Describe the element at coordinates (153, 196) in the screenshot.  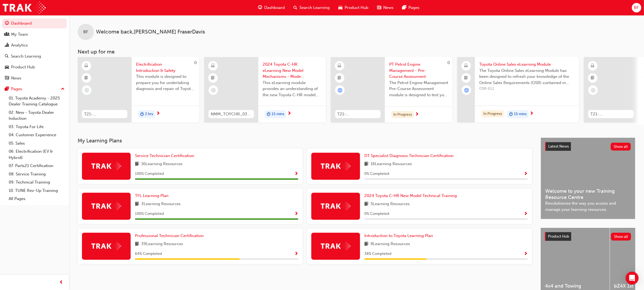
I see `a: TFL Learning Plan` at that location.